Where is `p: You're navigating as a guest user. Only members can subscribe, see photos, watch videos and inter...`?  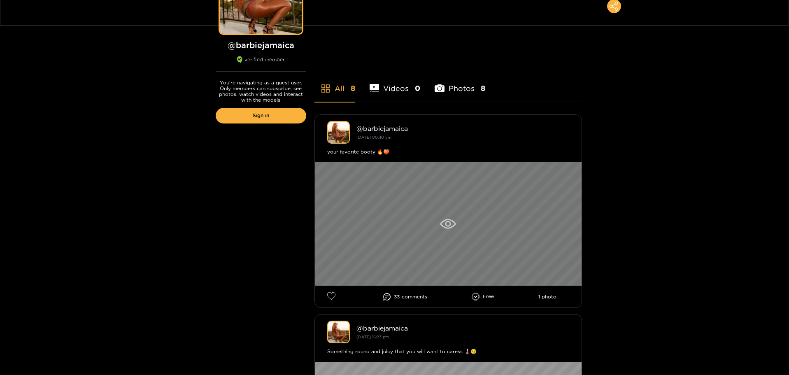
p: You're navigating as a guest user. Only members can subscribe, see photos, watch videos and inter... is located at coordinates (261, 91).